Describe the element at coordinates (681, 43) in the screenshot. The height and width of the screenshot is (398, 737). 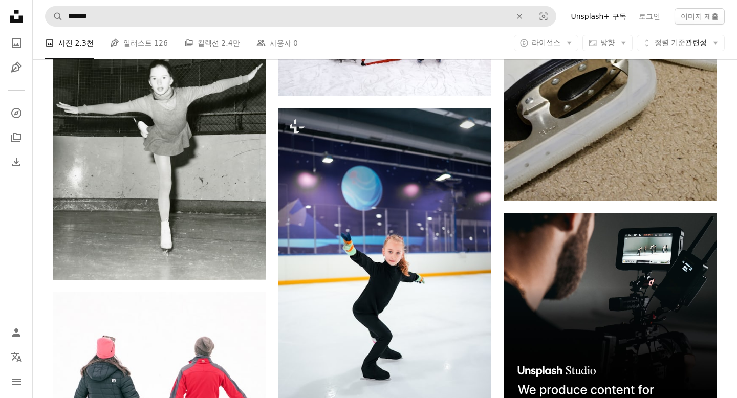
I see `button: 정렬 기준관련성` at that location.